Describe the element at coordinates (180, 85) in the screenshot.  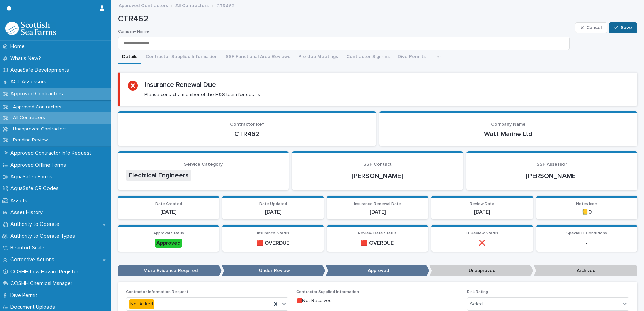
I see `h2: Insurance Renewal Due` at that location.